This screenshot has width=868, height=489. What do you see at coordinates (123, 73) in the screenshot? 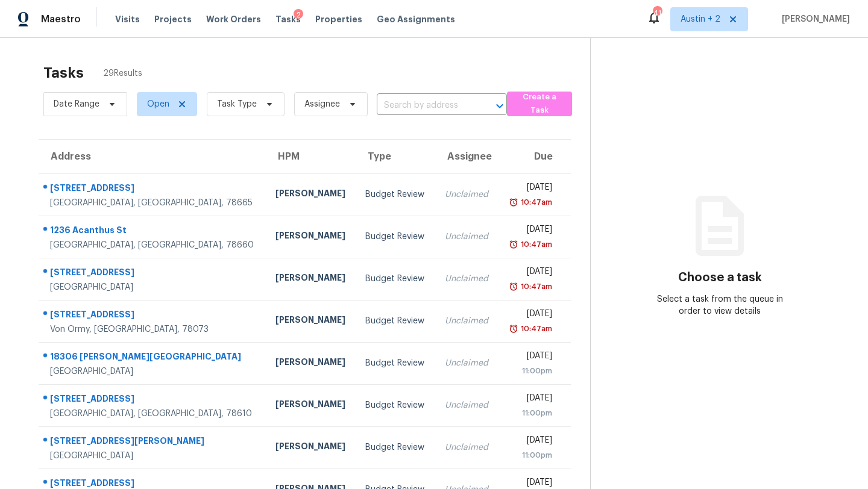
I see `span: 29 Results` at bounding box center [123, 73].